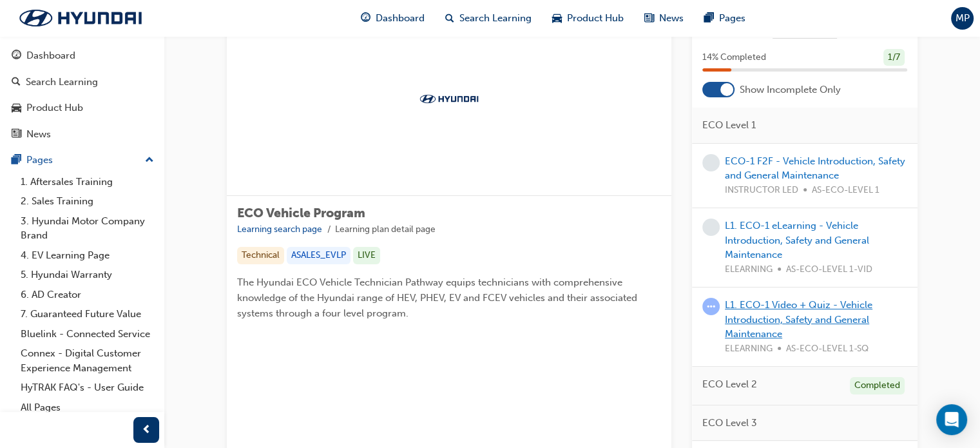  Describe the element at coordinates (82, 95) in the screenshot. I see `button: DashboardSearch LearningProduct HubNews` at that location.